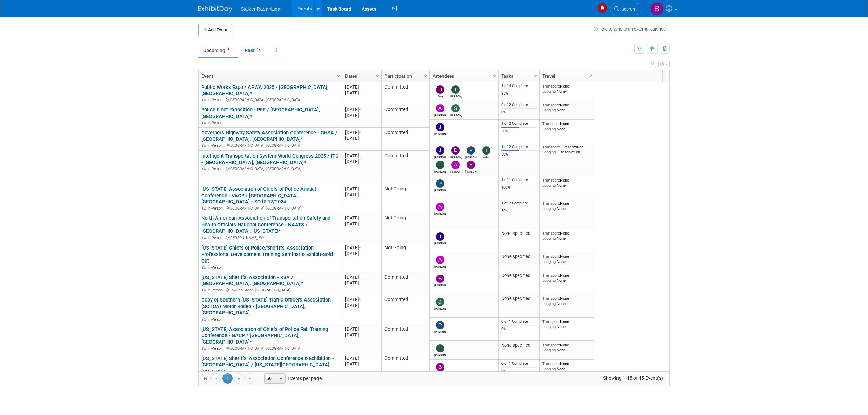  Describe the element at coordinates (632, 29) in the screenshot. I see `a: How to sync to an external calendar...` at that location.